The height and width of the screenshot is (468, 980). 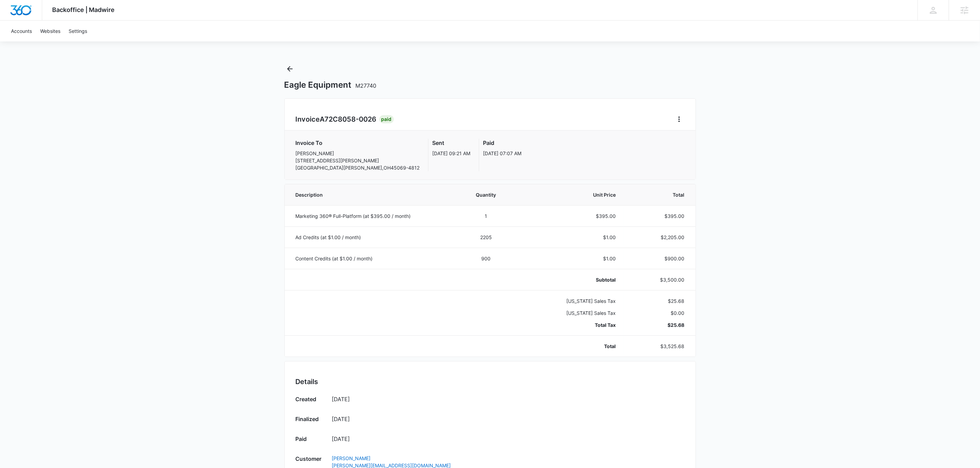 What do you see at coordinates (658, 258) in the screenshot?
I see `p: $900.00` at bounding box center [658, 258].